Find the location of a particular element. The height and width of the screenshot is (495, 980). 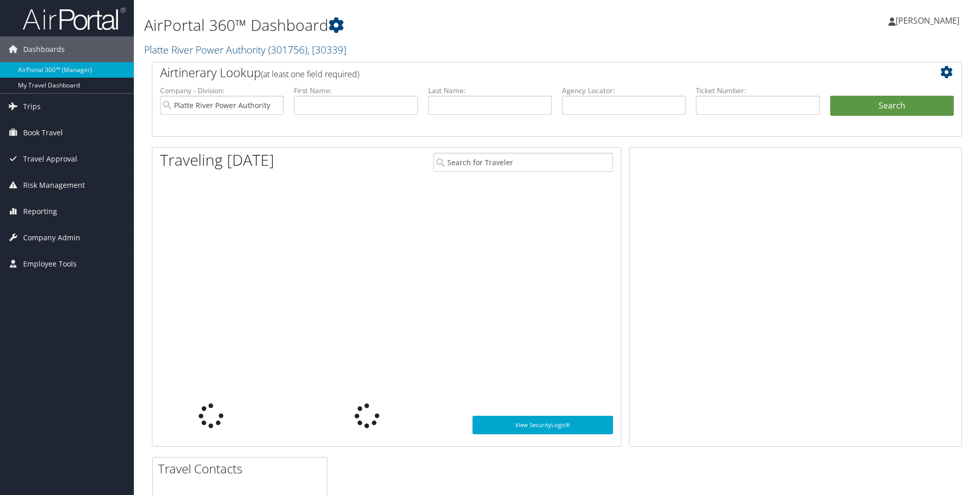

label: Agency Locator: is located at coordinates (624, 90).